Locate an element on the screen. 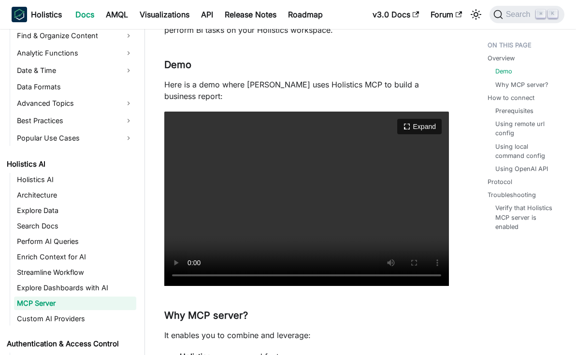 This screenshot has height=355, width=576. a: Protocol is located at coordinates (500, 182).